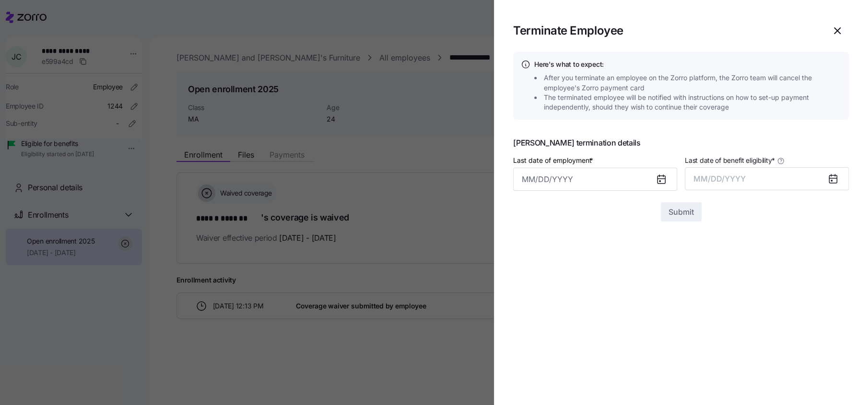 This screenshot has height=405, width=868. I want to click on label: Last date of employment, so click(553, 160).